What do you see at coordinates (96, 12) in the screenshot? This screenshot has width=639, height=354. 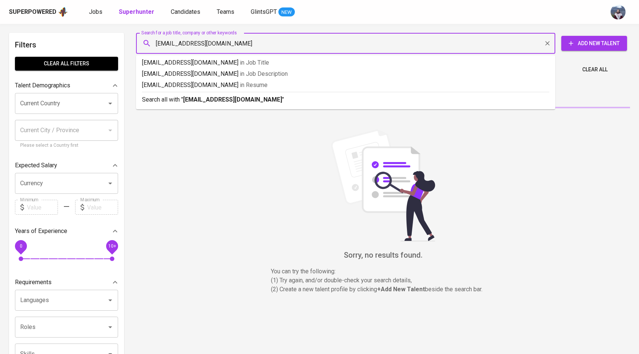 I see `a: Jobs` at bounding box center [96, 12].